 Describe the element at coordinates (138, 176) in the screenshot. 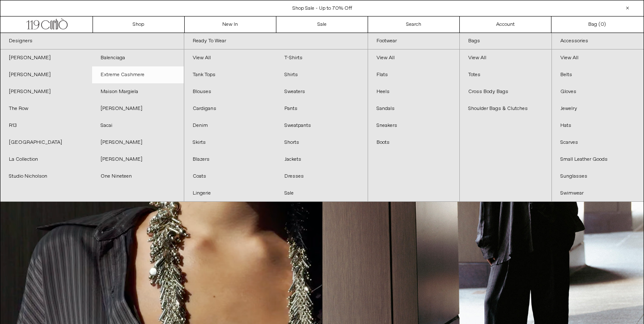

I see `a: One Nineteen` at that location.